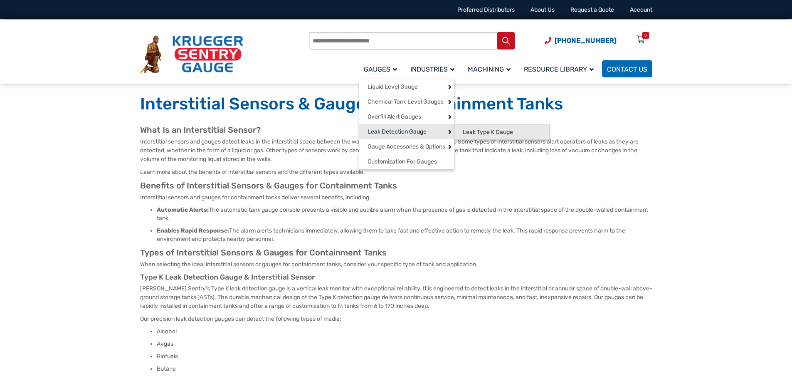  What do you see at coordinates (502, 132) in the screenshot?
I see `a: Leak Type K Gauge` at bounding box center [502, 132].